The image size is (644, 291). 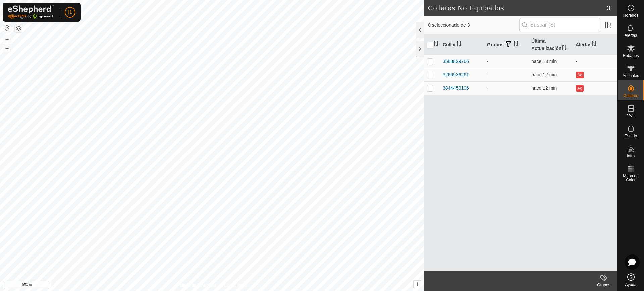 What do you see at coordinates (631, 15) in the screenshot?
I see `span: Horarios` at bounding box center [631, 15].